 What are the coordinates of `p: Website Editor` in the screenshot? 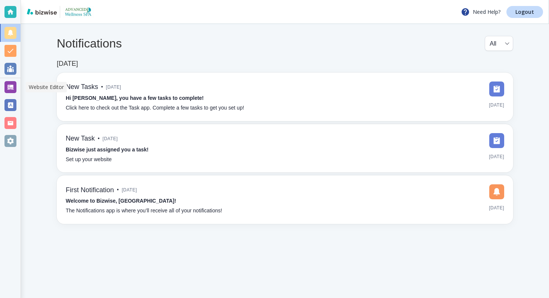 It's located at (46, 87).